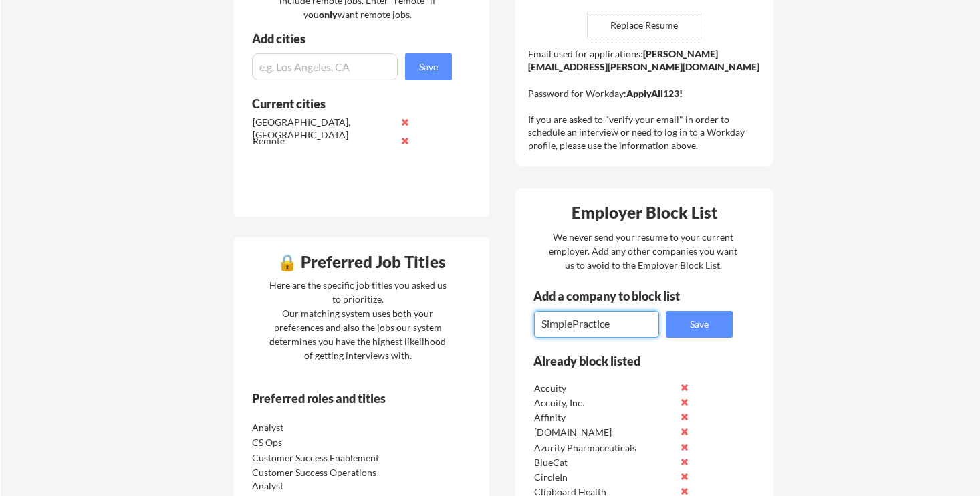  I want to click on strong: only, so click(328, 14).